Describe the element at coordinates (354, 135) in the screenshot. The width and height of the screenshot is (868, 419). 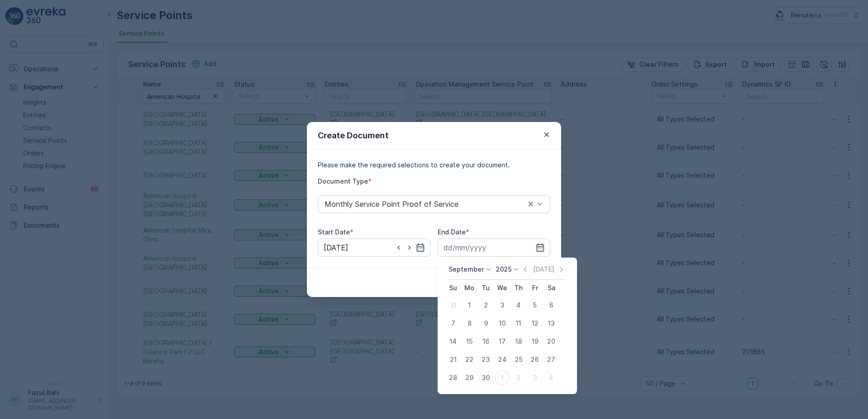
I see `p: Create Document` at that location.